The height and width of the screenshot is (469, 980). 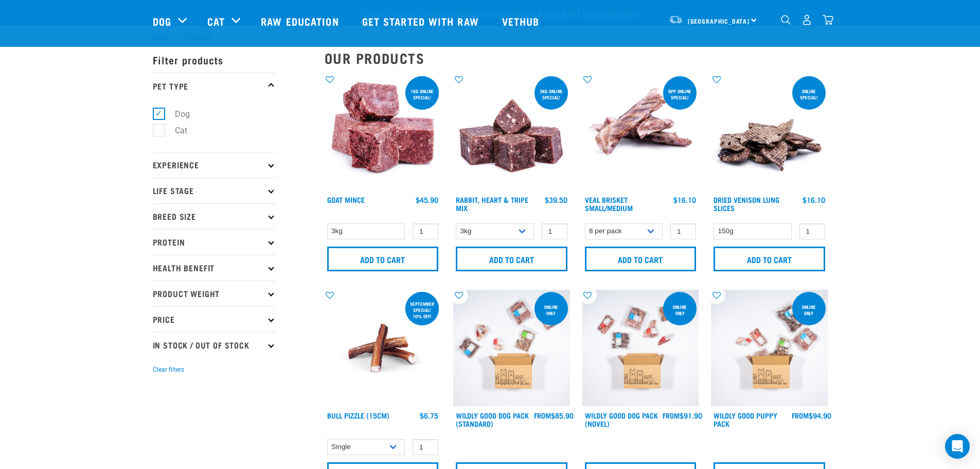 What do you see at coordinates (682, 415) in the screenshot?
I see `div: $91.90` at bounding box center [682, 415].